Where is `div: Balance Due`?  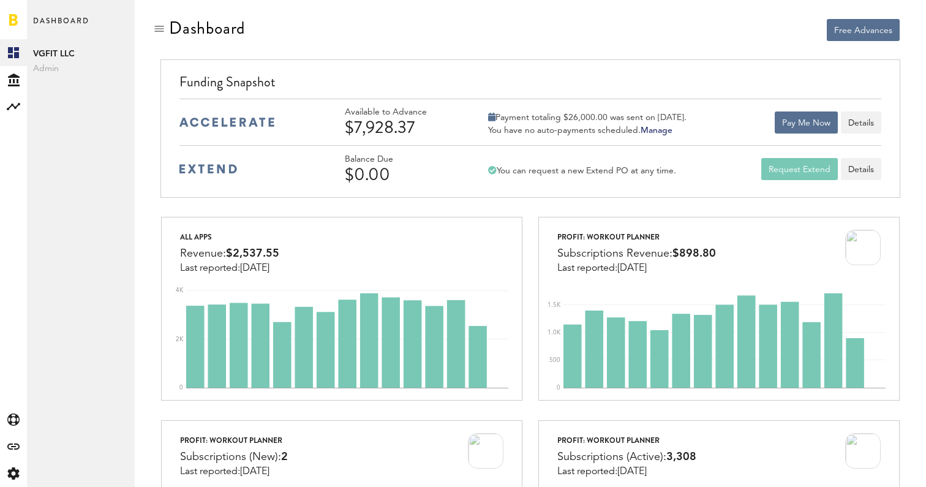
div: Balance Due is located at coordinates (403, 159).